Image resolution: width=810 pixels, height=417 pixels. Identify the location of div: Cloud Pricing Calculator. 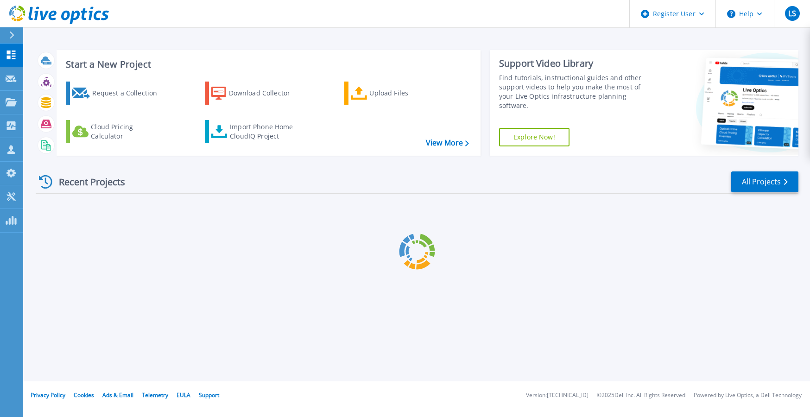
(128, 132).